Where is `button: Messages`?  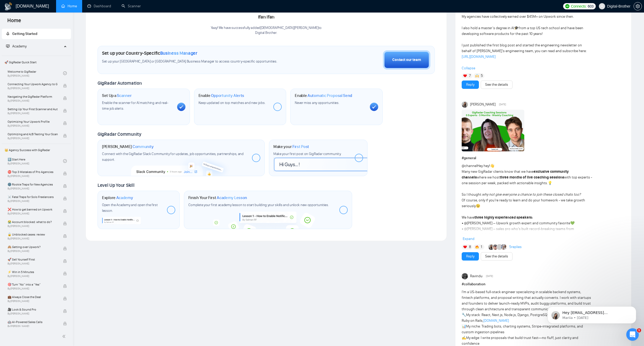 button: Messages is located at coordinates (39, 173).